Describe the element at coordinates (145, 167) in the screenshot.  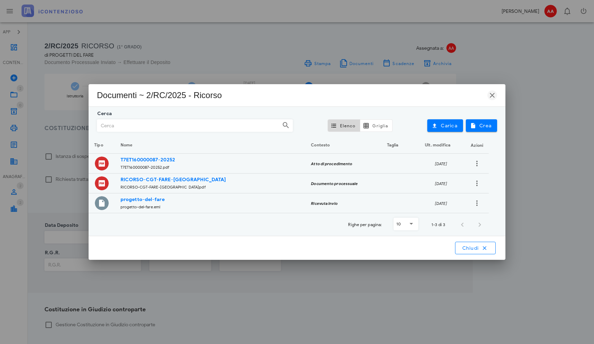
I see `small: T7ET160000087-20252.pdf` at that location.